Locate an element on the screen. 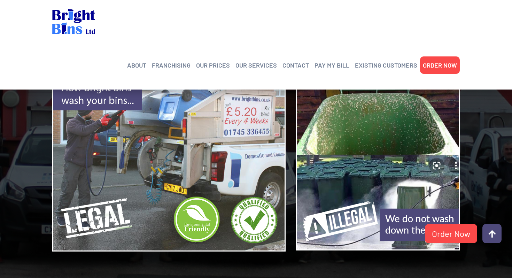 Image resolution: width=512 pixels, height=278 pixels. img: them.png is located at coordinates (378, 161).